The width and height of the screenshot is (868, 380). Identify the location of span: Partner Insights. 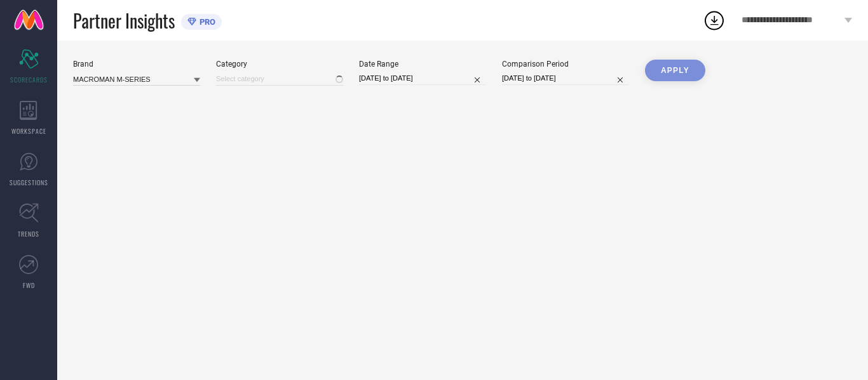
(124, 20).